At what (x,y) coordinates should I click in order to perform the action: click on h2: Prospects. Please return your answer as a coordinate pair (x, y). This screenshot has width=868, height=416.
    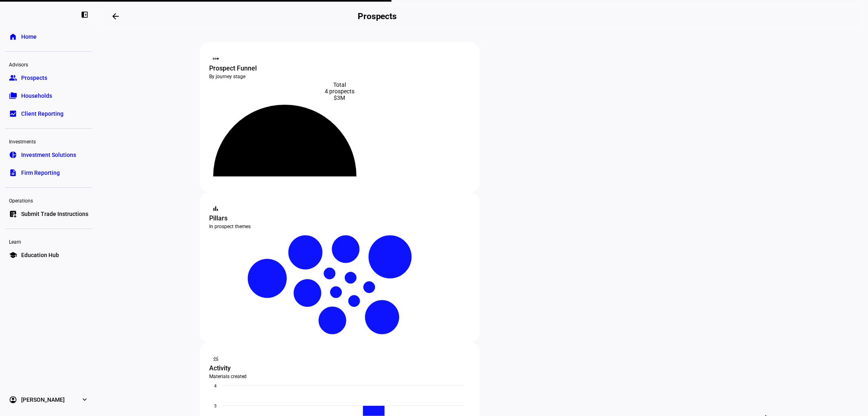
    Looking at the image, I should click on (377, 17).